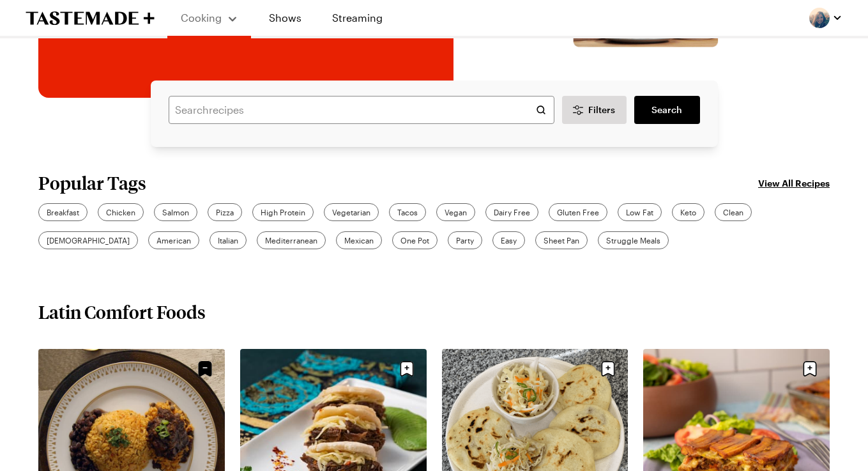  What do you see at coordinates (819, 18) in the screenshot?
I see `img: Profile picture` at bounding box center [819, 18].